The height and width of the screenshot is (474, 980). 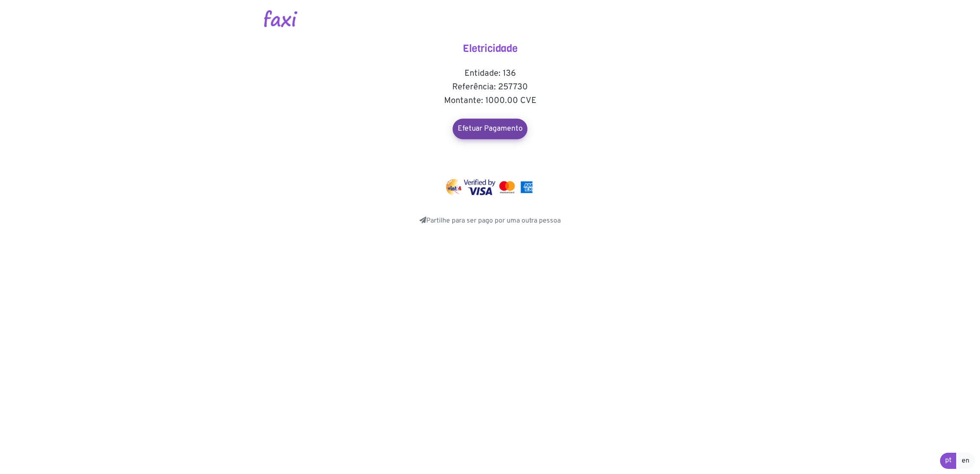 What do you see at coordinates (479, 188) in the screenshot?
I see `img: visa` at bounding box center [479, 188].